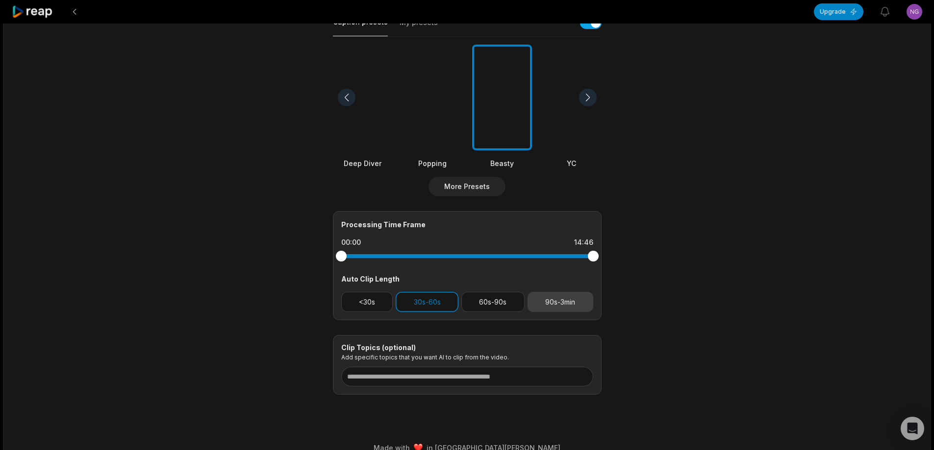  I want to click on div: Processing Time Frame, so click(467, 224).